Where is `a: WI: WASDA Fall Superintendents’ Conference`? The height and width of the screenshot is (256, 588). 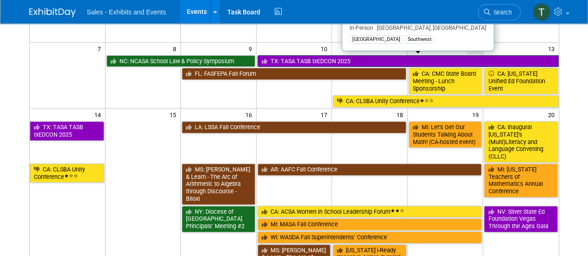 a: WI: WASDA Fall Superintendents’ Conference is located at coordinates (369, 237).